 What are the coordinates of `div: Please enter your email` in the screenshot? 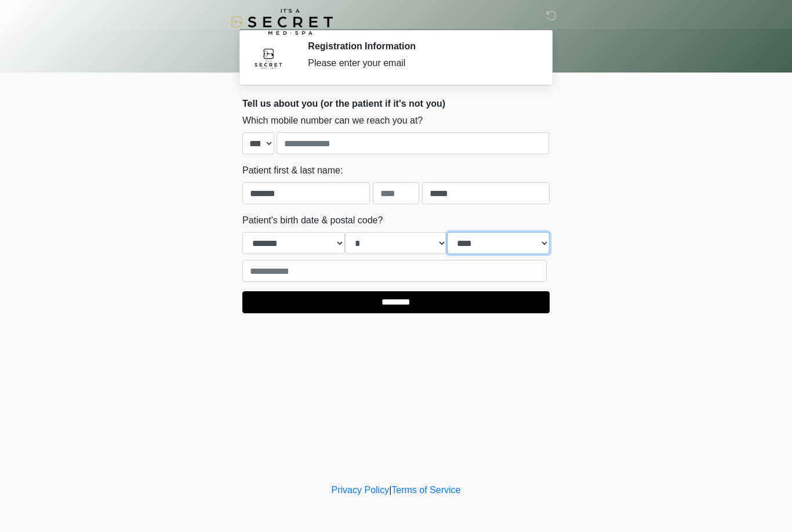 It's located at (420, 63).